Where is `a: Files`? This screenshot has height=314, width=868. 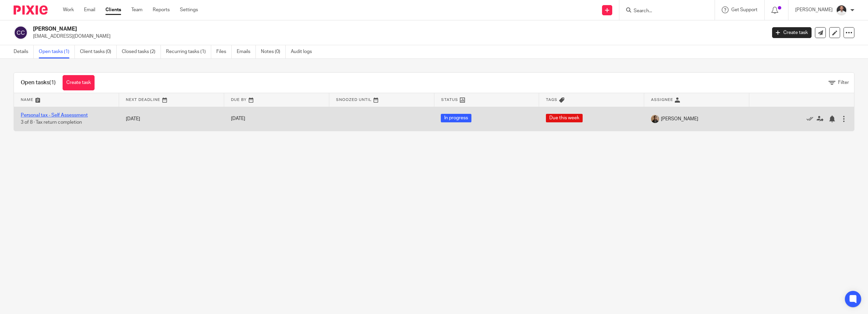 a: Files is located at coordinates (224, 52).